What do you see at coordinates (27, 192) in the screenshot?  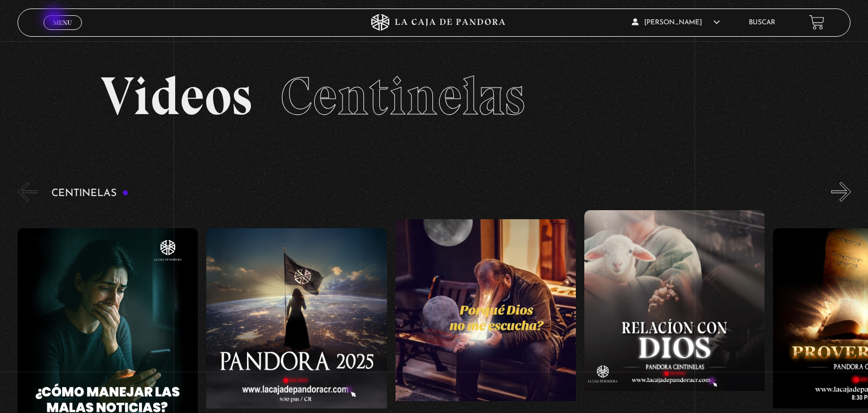 I see `button: Previous` at bounding box center [27, 192].